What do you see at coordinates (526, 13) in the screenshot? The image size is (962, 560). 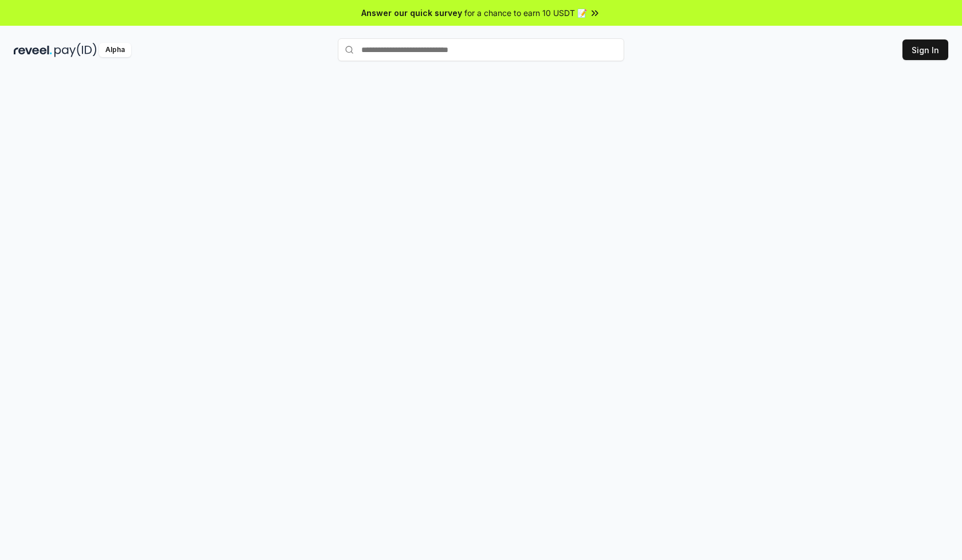 I see `span: for a chance to earn 10 USDT 📝` at bounding box center [526, 13].